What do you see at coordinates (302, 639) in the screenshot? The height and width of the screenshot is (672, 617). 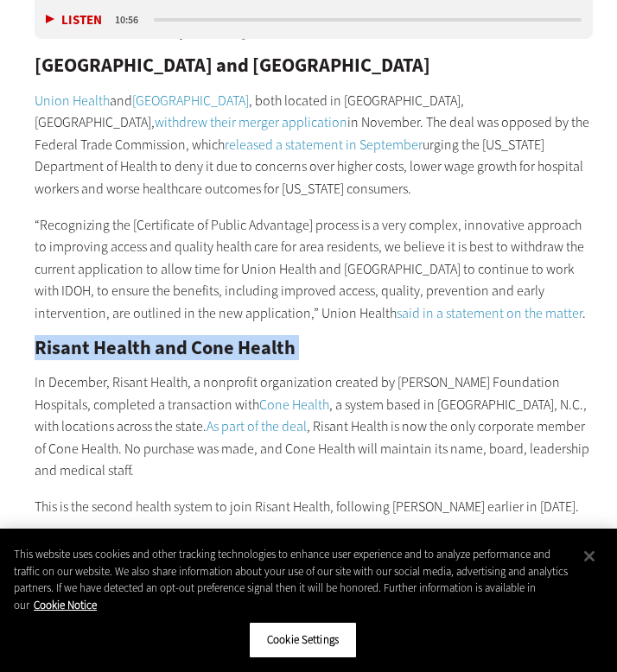 I see `button: Cookie Settings` at bounding box center [302, 639].